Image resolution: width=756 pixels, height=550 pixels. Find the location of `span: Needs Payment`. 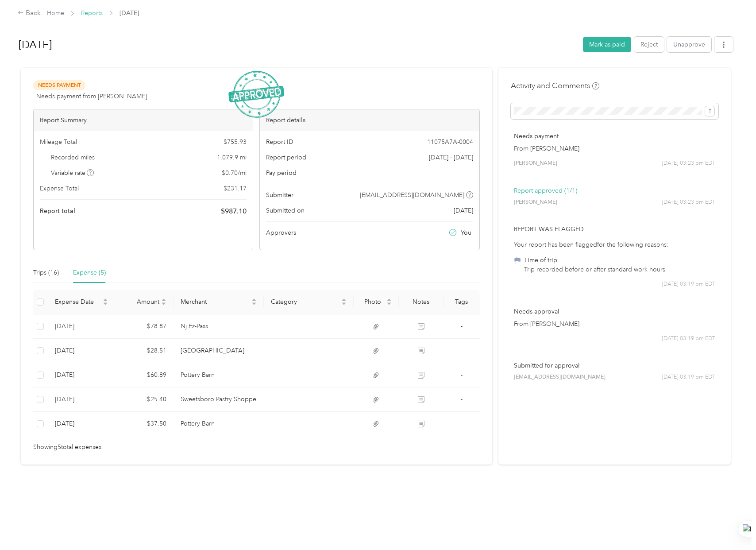

span: Needs Payment is located at coordinates (59, 85).